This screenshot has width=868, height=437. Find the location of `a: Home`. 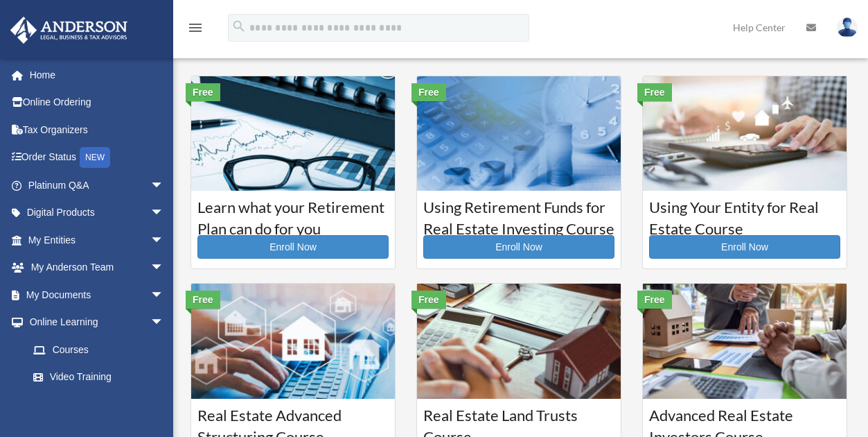

a: Home is located at coordinates (97, 75).